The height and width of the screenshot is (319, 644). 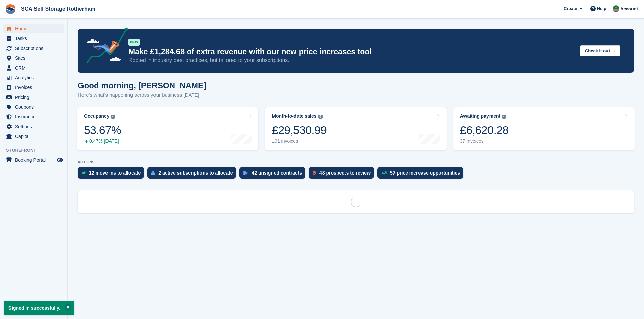 I want to click on span: Help, so click(x=602, y=9).